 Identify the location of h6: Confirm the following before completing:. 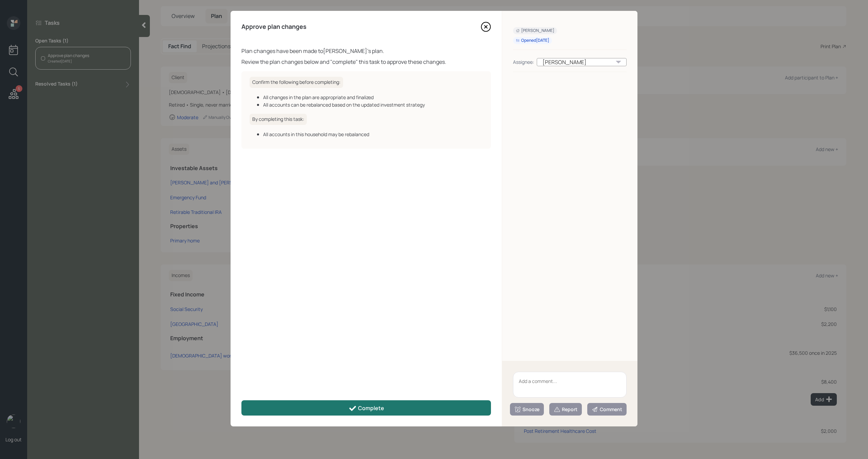
(297, 82).